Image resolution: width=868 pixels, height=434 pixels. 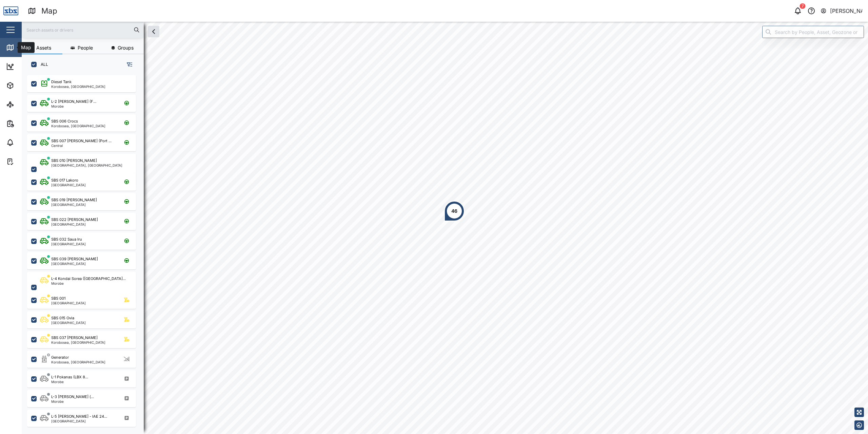 I want to click on input: Search assets or drivers, so click(x=82, y=30).